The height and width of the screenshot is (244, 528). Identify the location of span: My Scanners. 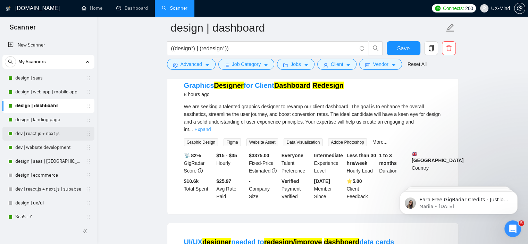
(32, 62).